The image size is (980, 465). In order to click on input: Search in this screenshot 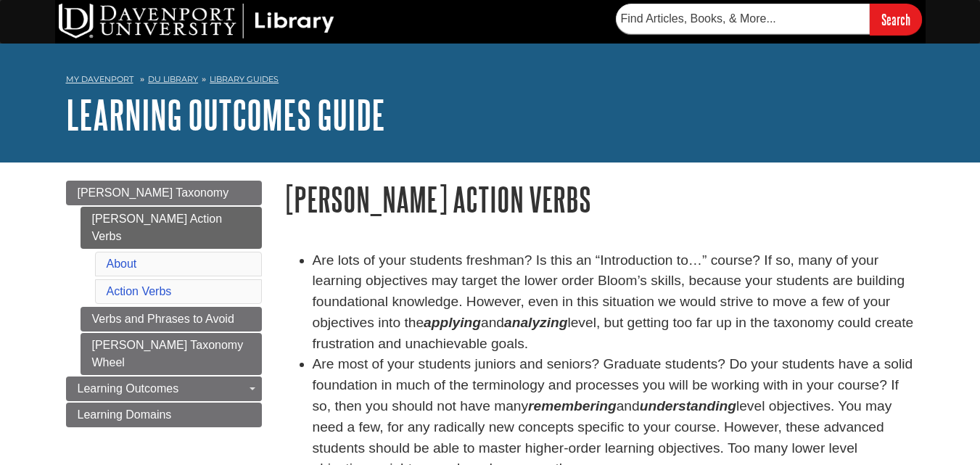, I will do `click(896, 19)`.